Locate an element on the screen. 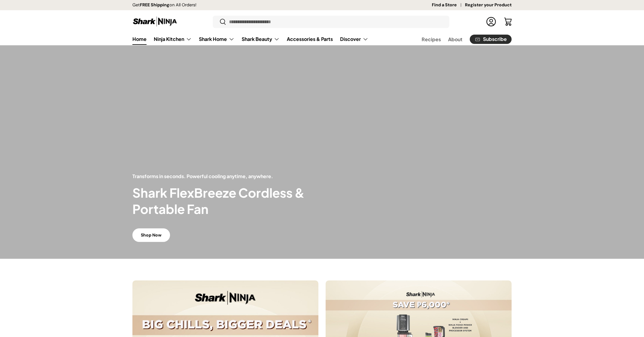 This screenshot has height=337, width=644. p: Get on All Orders! is located at coordinates (164, 5).